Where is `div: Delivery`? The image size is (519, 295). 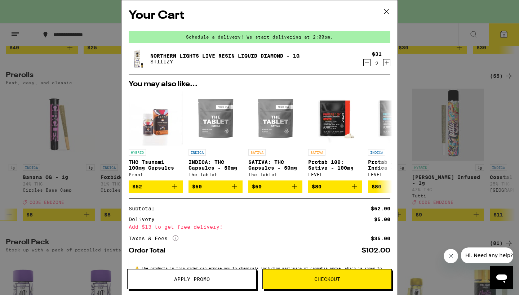
div: Delivery is located at coordinates (144, 220).